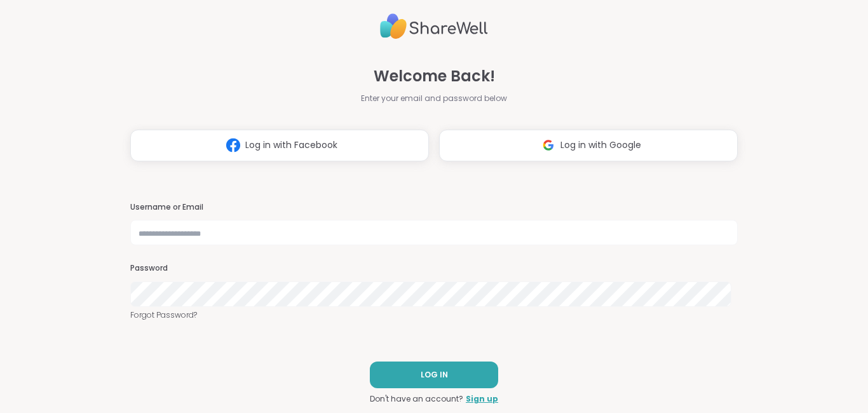 This screenshot has height=413, width=868. I want to click on span: Enter your email and password below, so click(434, 98).